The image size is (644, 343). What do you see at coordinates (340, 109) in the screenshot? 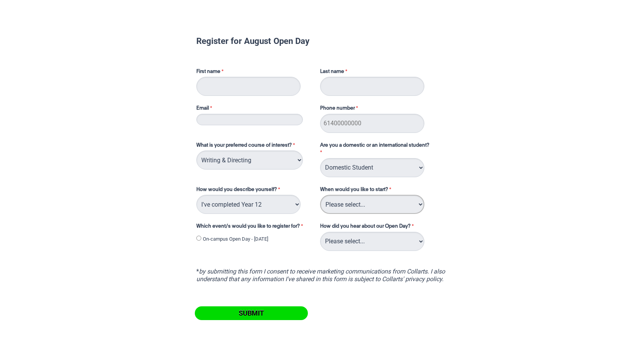
I see `label: Phone number` at bounding box center [340, 109].